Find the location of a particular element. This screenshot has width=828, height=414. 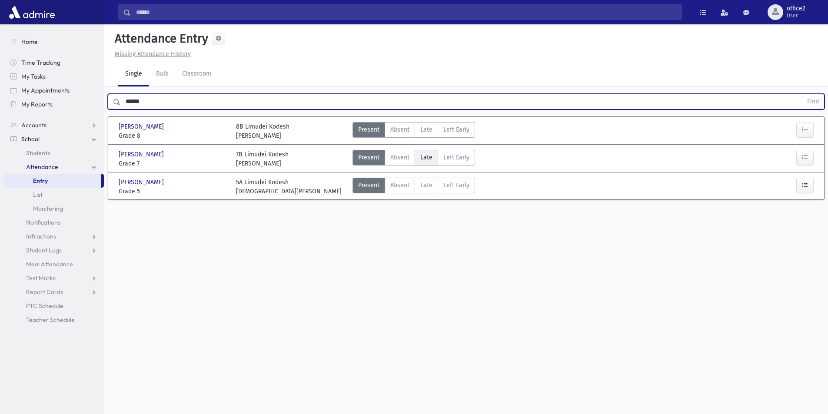

span: List is located at coordinates (38, 195).